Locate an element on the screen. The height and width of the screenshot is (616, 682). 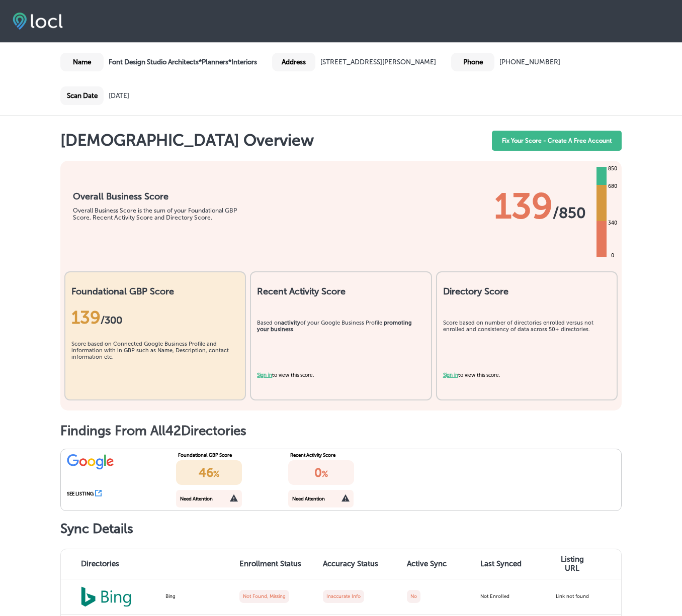
label: Link not found is located at coordinates (572, 597).